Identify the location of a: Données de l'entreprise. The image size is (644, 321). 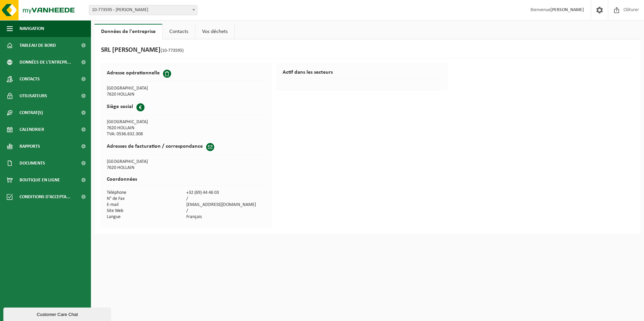
(128, 32).